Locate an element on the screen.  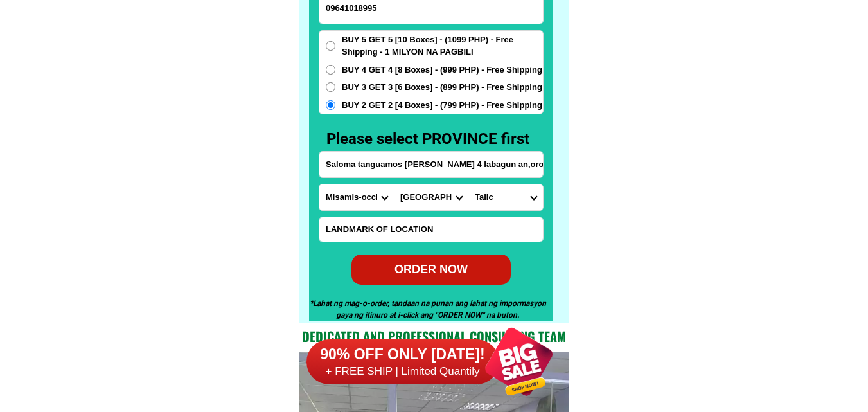
input: BUY 4 GET 4 [8 Boxes] - (999 PHP) - Free Shipping is located at coordinates (330, 69).